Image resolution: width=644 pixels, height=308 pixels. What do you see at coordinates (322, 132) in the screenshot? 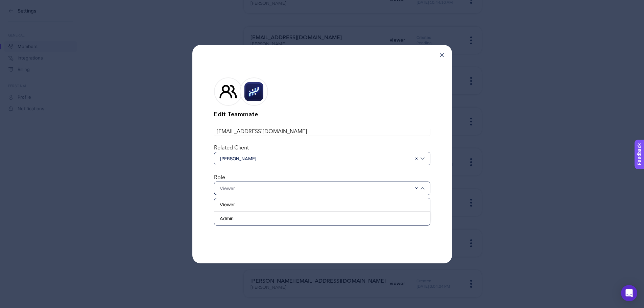
I see `input: Write your teammate’s email` at bounding box center [322, 132].